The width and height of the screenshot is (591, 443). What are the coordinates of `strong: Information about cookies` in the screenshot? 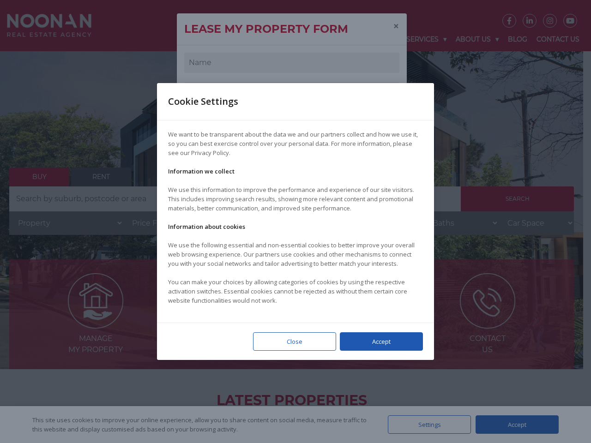 It's located at (206, 227).